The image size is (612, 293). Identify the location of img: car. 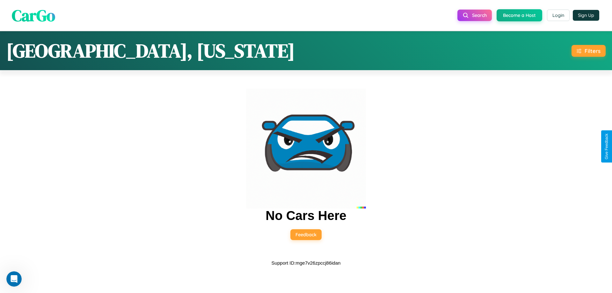
(306, 148).